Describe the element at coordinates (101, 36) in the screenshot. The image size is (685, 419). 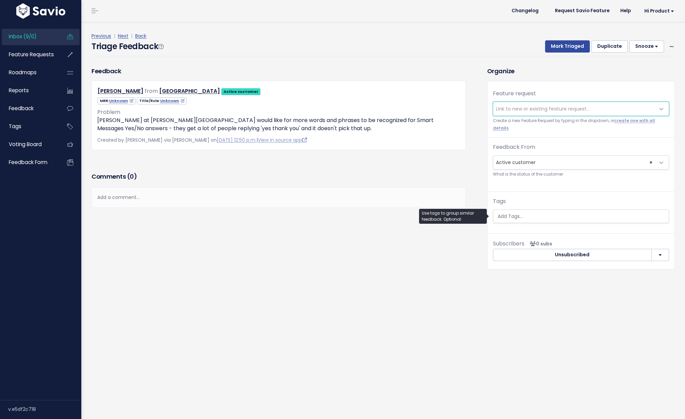
I see `a: Previous` at that location.